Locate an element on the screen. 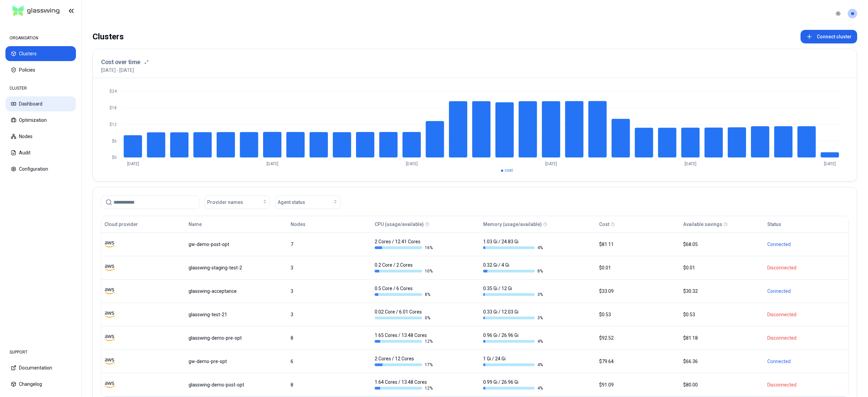  div: 0.35 Gi / 12 Gi is located at coordinates (513, 291).